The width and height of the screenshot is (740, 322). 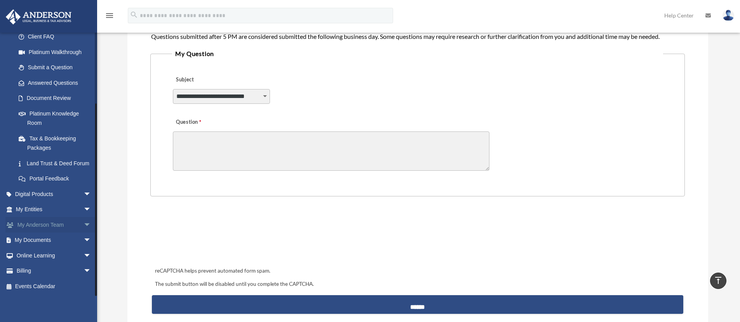 I want to click on a: menu, so click(x=110, y=17).